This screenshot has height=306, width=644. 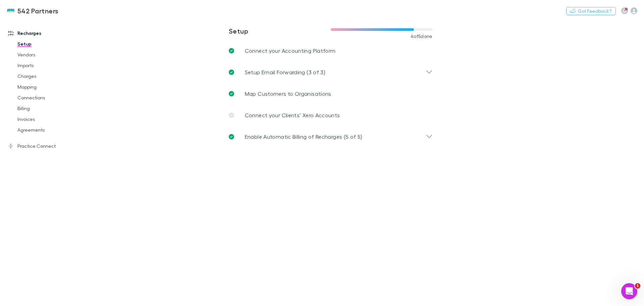 I want to click on p: Connect your Clients’ Xero Accounts, so click(x=292, y=115).